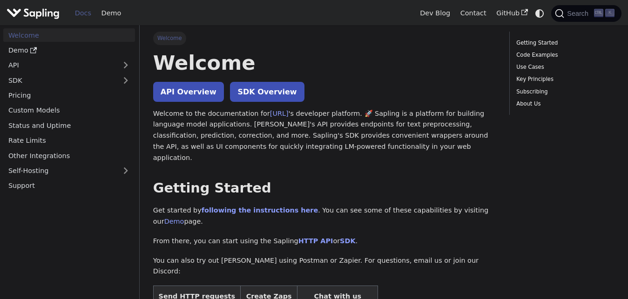 The height and width of the screenshot is (299, 628). I want to click on a: Status and Uptime, so click(69, 125).